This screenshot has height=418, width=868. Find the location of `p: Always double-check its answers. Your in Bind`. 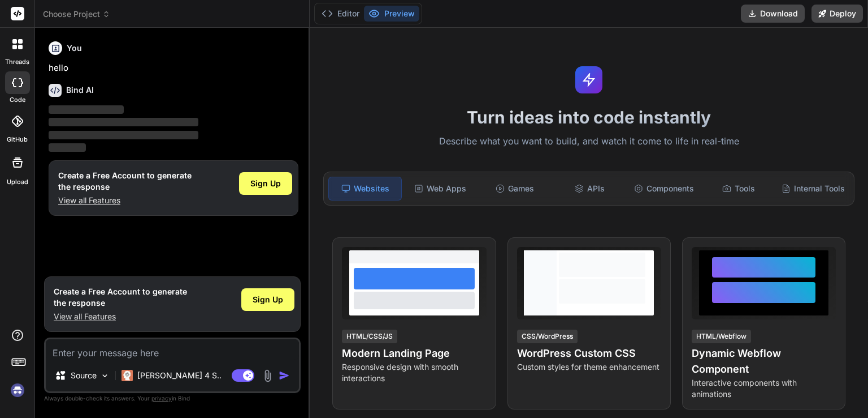

p: Always double-check its answers. Your in Bind is located at coordinates (172, 397).